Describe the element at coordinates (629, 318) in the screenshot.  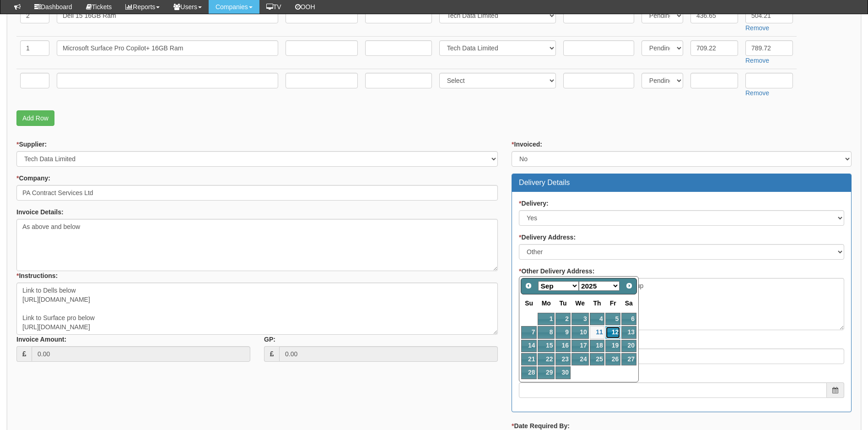
I see `a: 6` at that location.